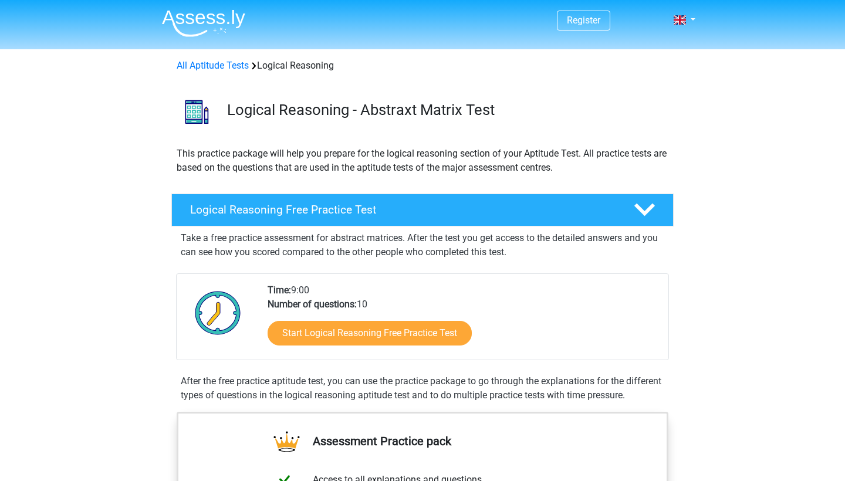  Describe the element at coordinates (312, 304) in the screenshot. I see `b: Number of questions:` at that location.